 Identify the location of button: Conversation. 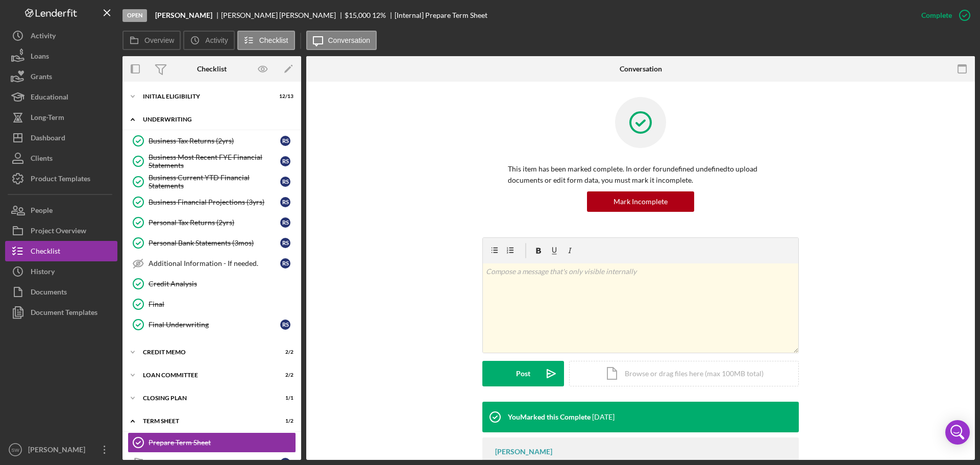
(341, 40).